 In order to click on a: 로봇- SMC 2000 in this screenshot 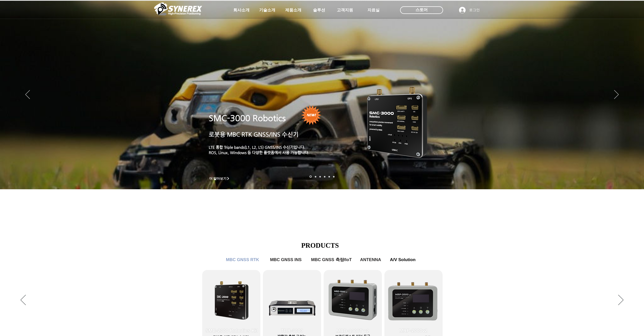, I will do `click(310, 177)`.